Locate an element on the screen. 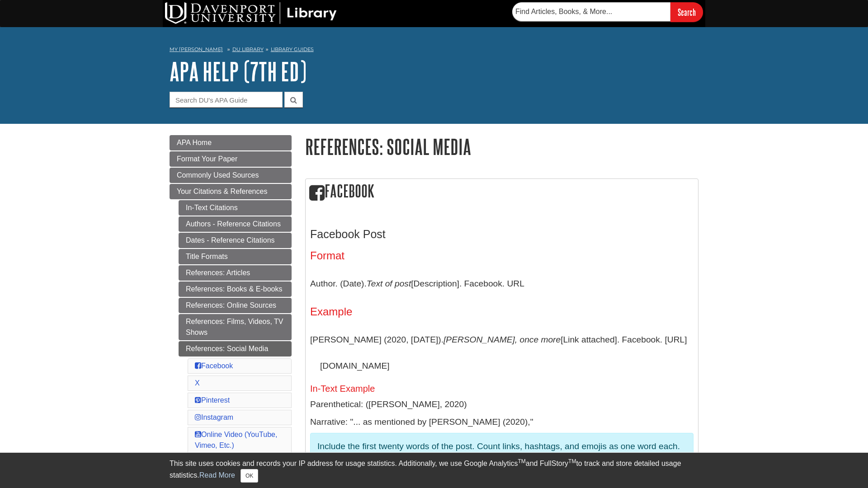 The width and height of the screenshot is (868, 488). a: References: Films, Videos, TV Shows is located at coordinates (235, 328).